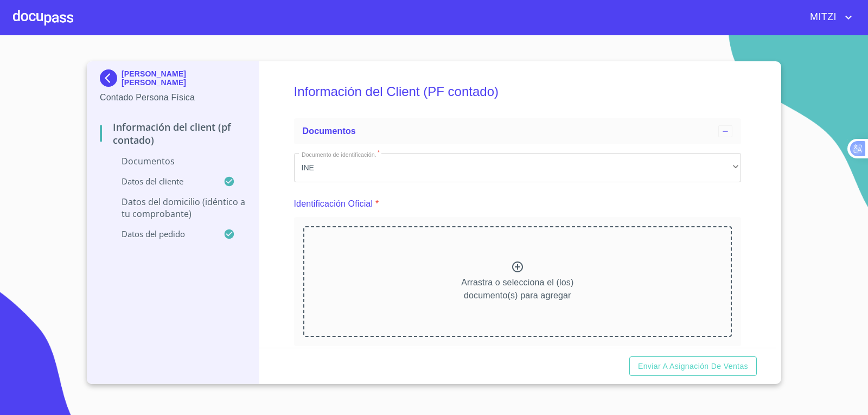 The width and height of the screenshot is (868, 415). I want to click on button: account of current user, so click(828, 17).